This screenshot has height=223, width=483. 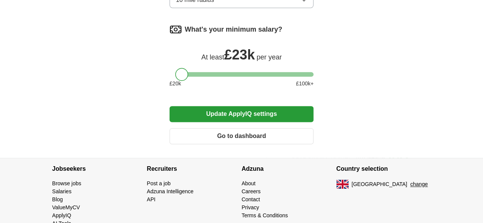 I want to click on img: UK flag, so click(x=343, y=185).